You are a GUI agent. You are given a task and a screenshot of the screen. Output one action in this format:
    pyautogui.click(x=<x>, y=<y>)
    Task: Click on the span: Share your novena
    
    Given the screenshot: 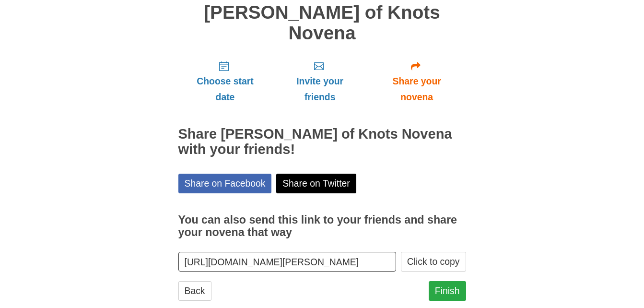 What is the action you would take?
    pyautogui.click(x=417, y=89)
    